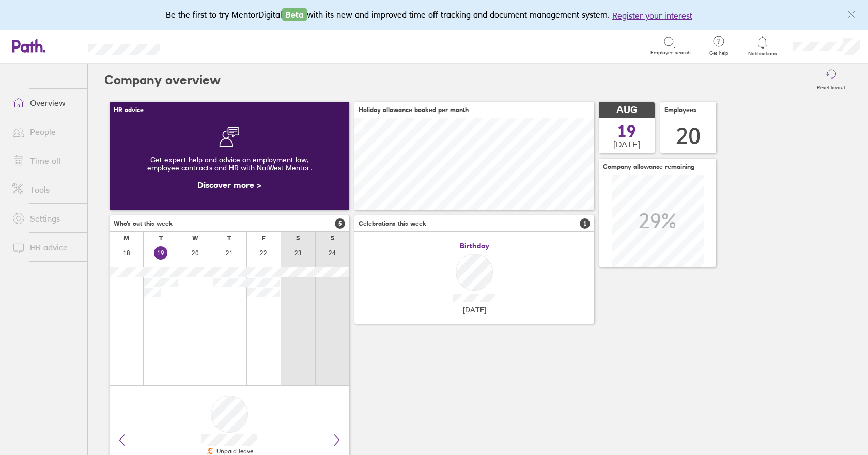 This screenshot has width=868, height=455. Describe the element at coordinates (626, 110) in the screenshot. I see `span: AUG` at that location.